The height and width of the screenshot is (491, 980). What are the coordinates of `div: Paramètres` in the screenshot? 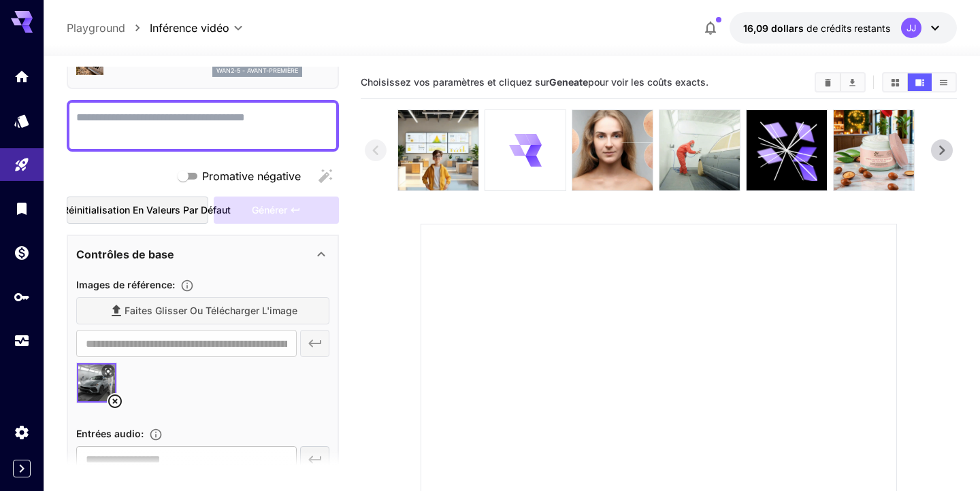 It's located at (22, 432).